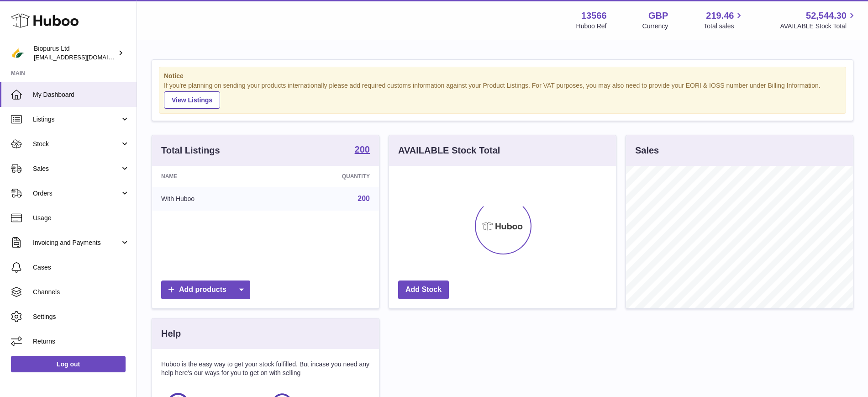 The height and width of the screenshot is (397, 868). I want to click on td: With Huboo, so click(212, 199).